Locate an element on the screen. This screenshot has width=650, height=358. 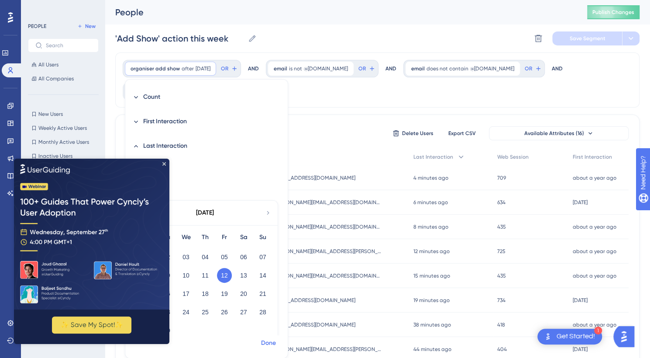
button: Filter is located at coordinates (145, 91).